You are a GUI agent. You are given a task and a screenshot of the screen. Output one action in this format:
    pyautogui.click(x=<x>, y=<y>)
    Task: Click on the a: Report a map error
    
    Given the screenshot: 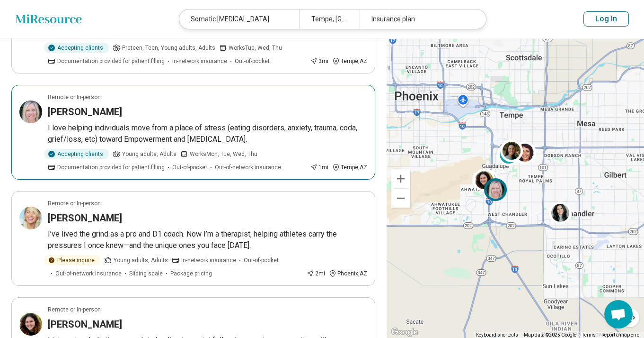 What is the action you would take?
    pyautogui.click(x=622, y=335)
    